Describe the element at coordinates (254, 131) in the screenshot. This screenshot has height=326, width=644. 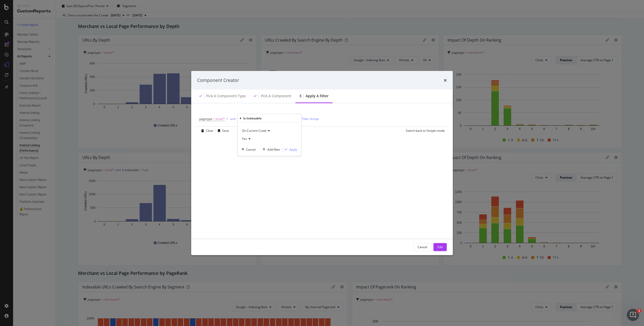
I see `span: On Current Crawl` at that location.